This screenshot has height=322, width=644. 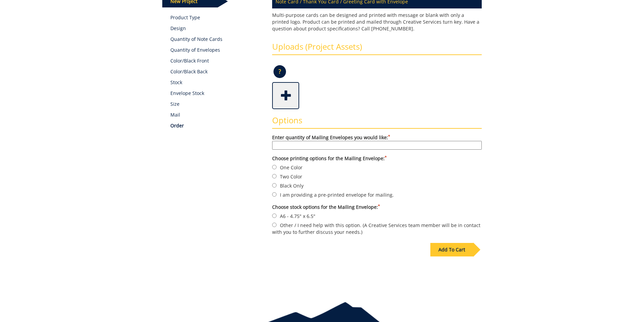 What do you see at coordinates (274, 216) in the screenshot?
I see `input: A6 - 4.75" x 6.5"` at bounding box center [274, 216].